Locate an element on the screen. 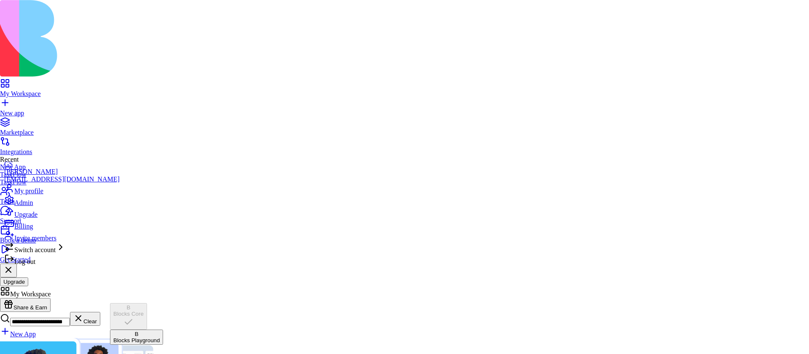 The height and width of the screenshot is (354, 809). button: BBlocks Playground is located at coordinates (137, 338).